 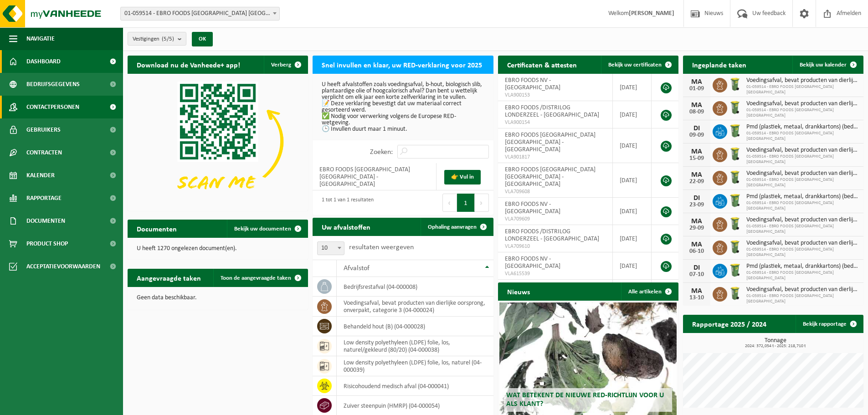 What do you see at coordinates (719, 64) in the screenshot?
I see `h2: Ingeplande taken` at bounding box center [719, 64].